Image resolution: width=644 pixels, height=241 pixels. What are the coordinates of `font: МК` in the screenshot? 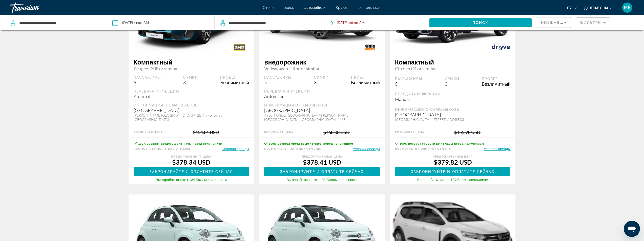 It's located at (627, 7).